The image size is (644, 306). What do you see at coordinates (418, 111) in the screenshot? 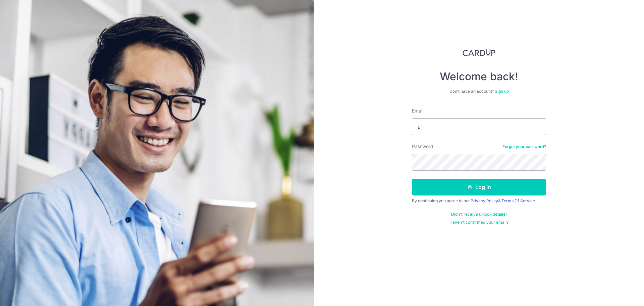
I see `label: Email` at bounding box center [418, 111].